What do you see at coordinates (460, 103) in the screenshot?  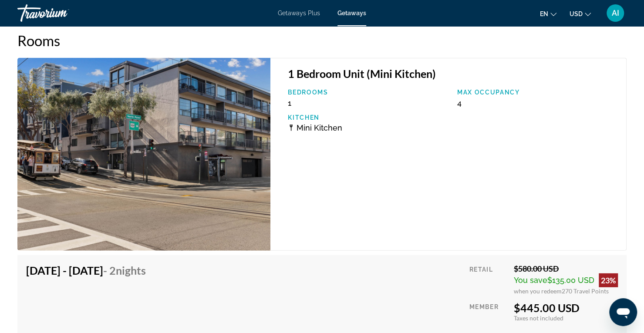 I see `span: 4` at bounding box center [460, 103].